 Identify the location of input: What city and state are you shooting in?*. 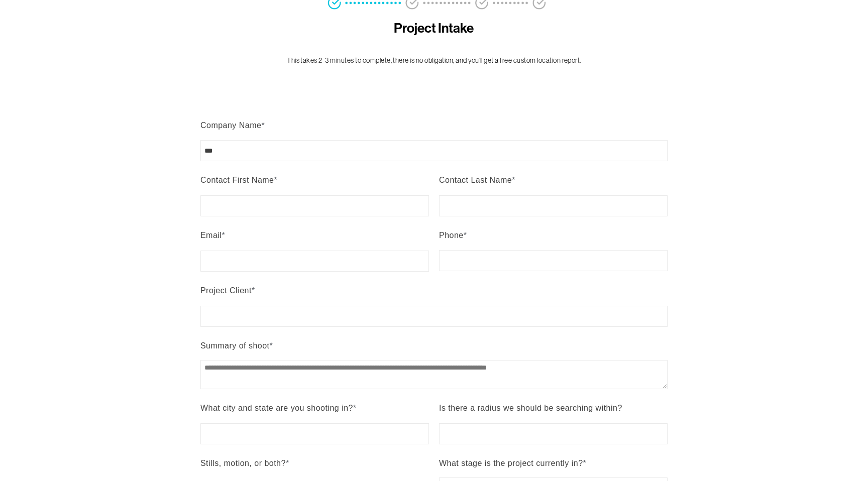
(315, 433).